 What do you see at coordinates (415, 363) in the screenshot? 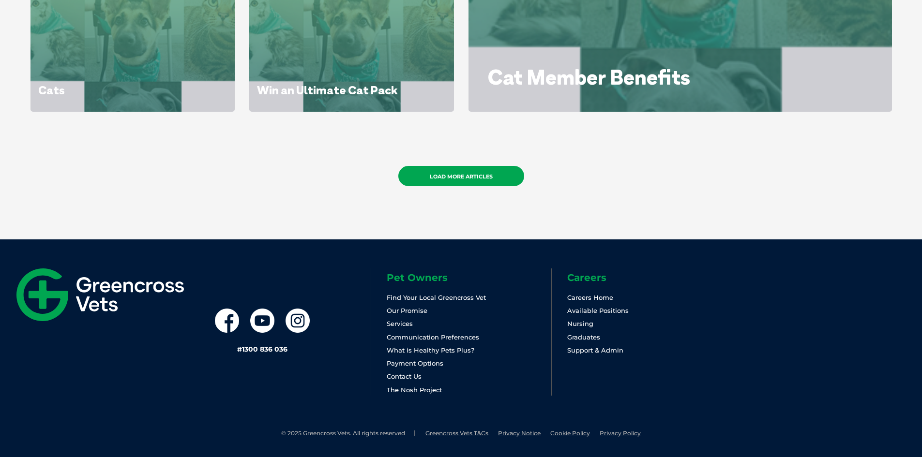
I see `a: Payment Options` at bounding box center [415, 363].